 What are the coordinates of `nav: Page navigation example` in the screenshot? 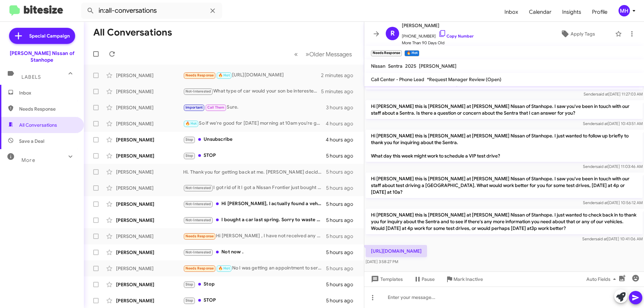 It's located at (323, 54).